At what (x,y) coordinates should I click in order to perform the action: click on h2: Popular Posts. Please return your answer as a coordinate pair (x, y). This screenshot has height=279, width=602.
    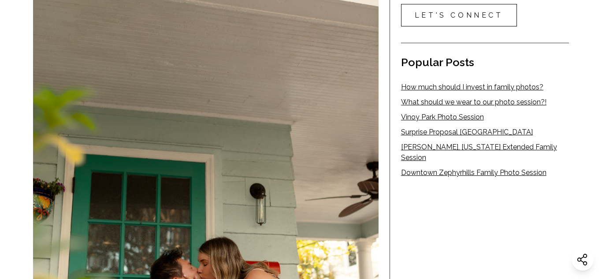
    Looking at the image, I should click on (485, 63).